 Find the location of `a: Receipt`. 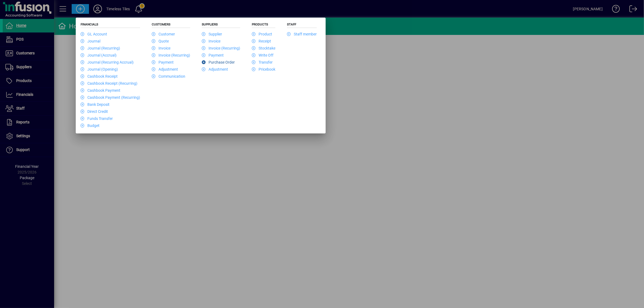

a: Receipt is located at coordinates (261, 41).